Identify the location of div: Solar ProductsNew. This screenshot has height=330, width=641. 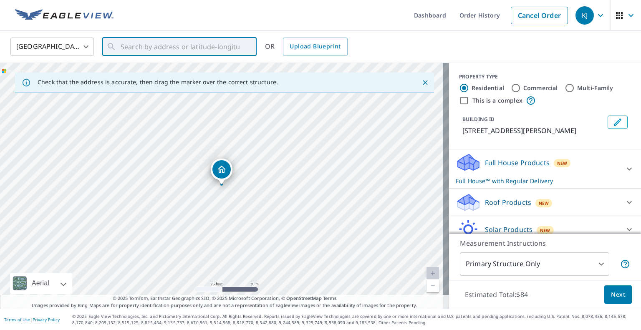
(545, 229).